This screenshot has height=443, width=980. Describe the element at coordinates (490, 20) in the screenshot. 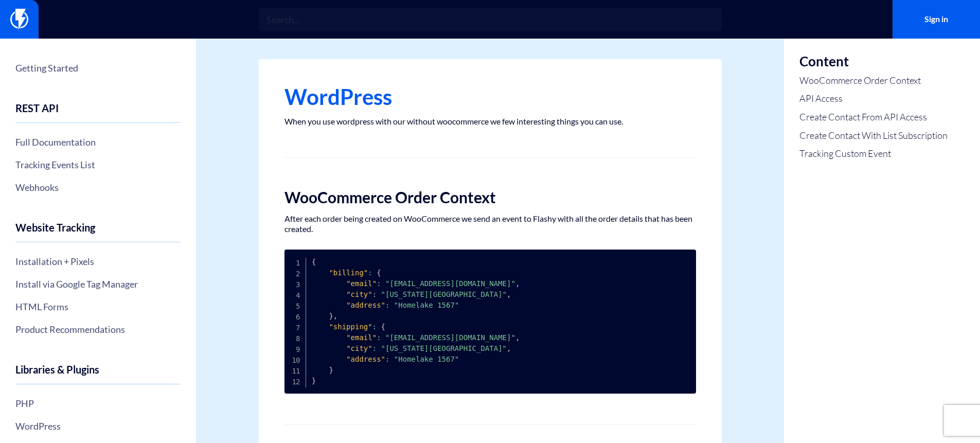

I see `input: Search...` at that location.